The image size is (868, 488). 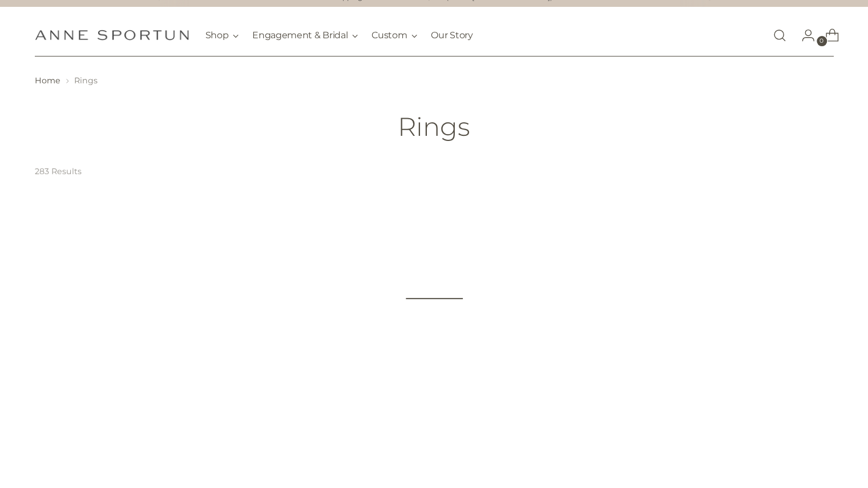 What do you see at coordinates (822, 41) in the screenshot?
I see `span: 0` at bounding box center [822, 41].